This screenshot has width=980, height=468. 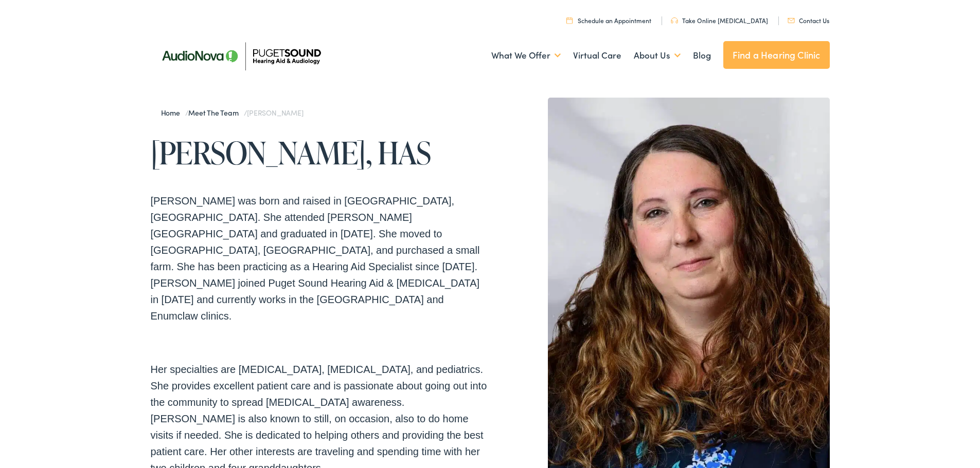 What do you see at coordinates (656, 55) in the screenshot?
I see `a: About Us` at bounding box center [656, 55].